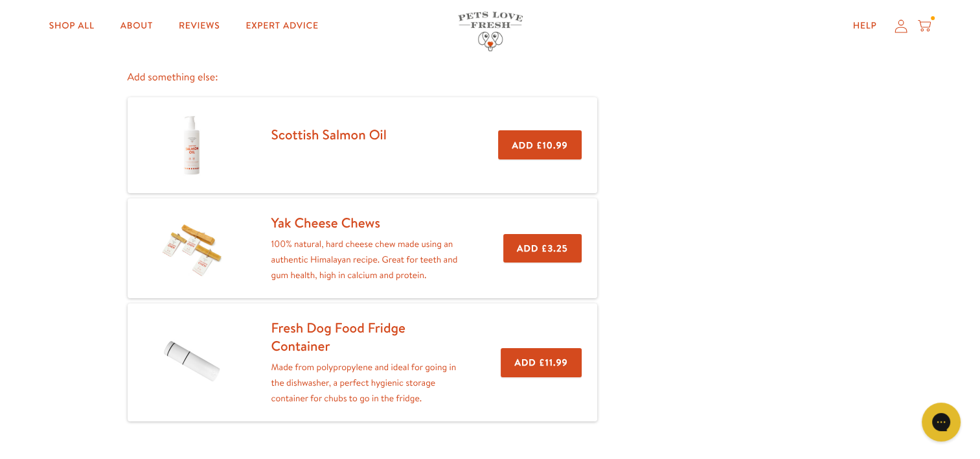 The height and width of the screenshot is (459, 980). What do you see at coordinates (365, 382) in the screenshot?
I see `p: Made from polypropylene and ideal for going in the dishwasher, a perfect hygienic storage contain...` at bounding box center [365, 382].